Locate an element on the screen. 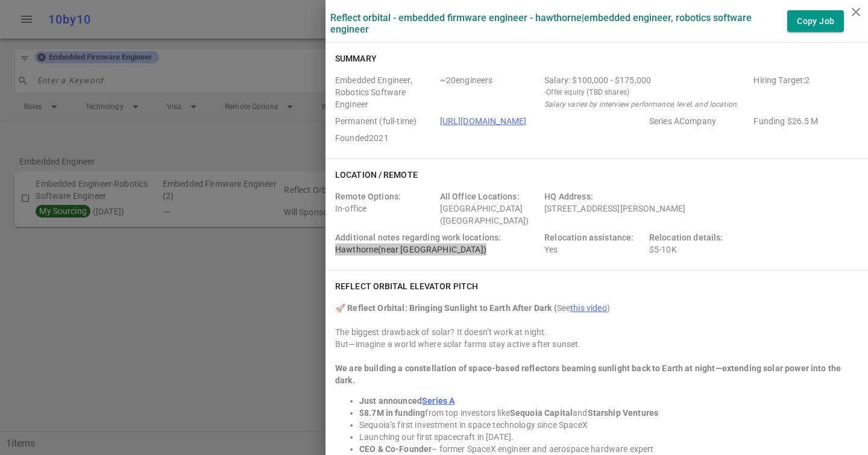 The image size is (868, 455). button: Copy Job is located at coordinates (815, 21).